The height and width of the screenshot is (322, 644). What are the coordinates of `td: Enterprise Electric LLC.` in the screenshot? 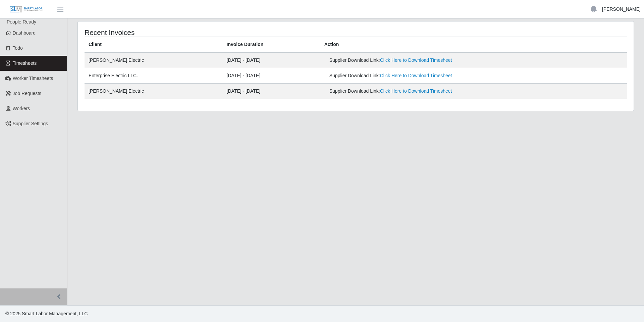 It's located at (154, 76).